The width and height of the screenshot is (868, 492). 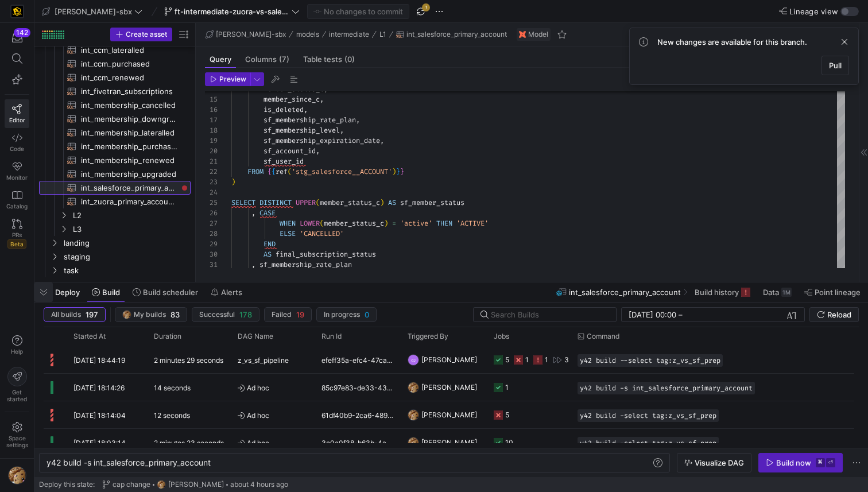 What do you see at coordinates (17, 244) in the screenshot?
I see `span: Beta` at bounding box center [17, 244].